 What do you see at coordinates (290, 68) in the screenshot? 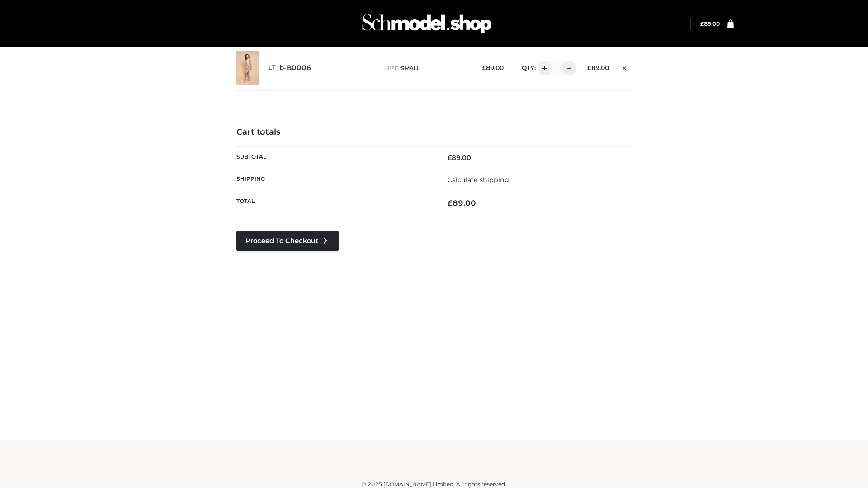
I see `a: LT_b-B0006` at bounding box center [290, 68].